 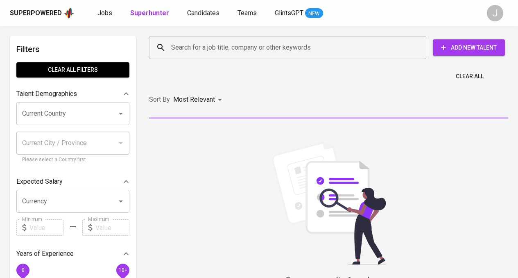 What do you see at coordinates (23, 270) in the screenshot?
I see `span: 0` at bounding box center [23, 270].